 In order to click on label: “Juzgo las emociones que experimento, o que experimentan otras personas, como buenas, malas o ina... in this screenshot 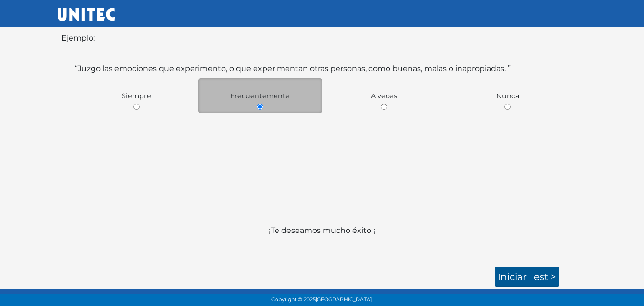, I will do `click(293, 69)`.